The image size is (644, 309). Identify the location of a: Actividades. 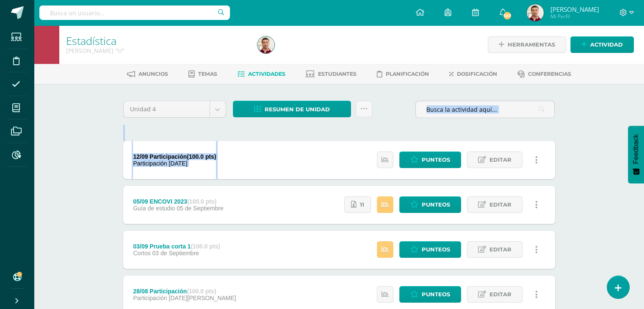
(261, 74).